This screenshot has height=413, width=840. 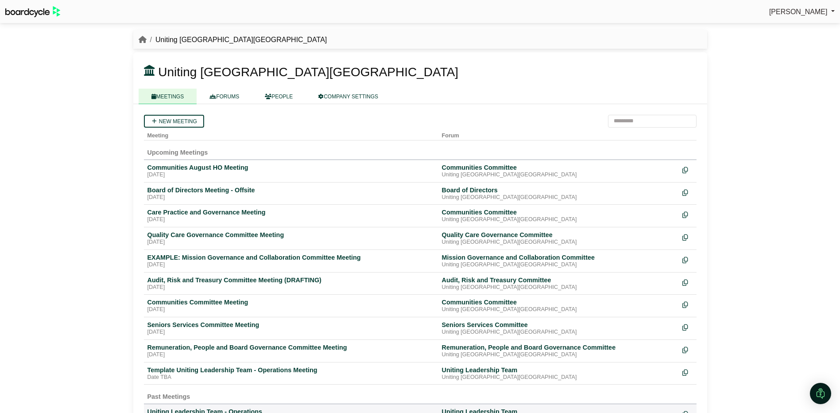 What do you see at coordinates (558, 257) in the screenshot?
I see `div: Mission Governance and Collaboration Committee` at bounding box center [558, 257].